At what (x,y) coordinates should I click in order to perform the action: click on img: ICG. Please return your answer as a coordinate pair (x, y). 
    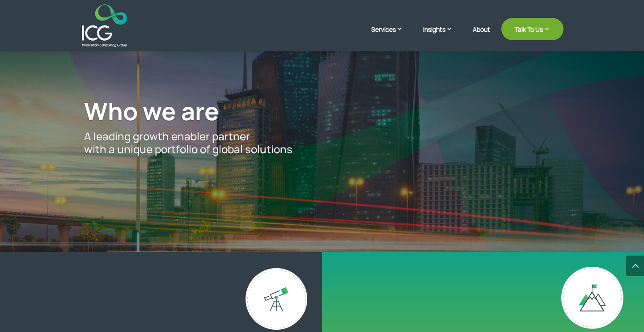
    Looking at the image, I should click on (104, 25).